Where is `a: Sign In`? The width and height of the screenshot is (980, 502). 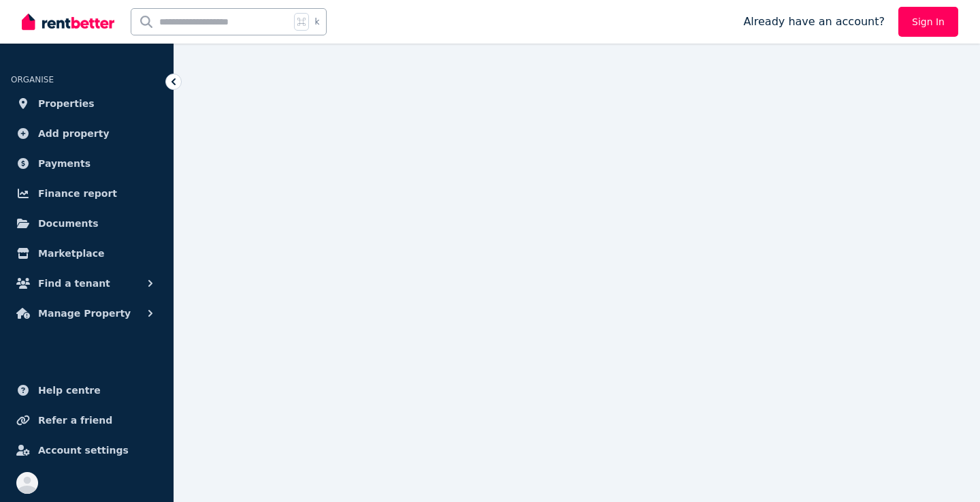 a: Sign In is located at coordinates (929, 21).